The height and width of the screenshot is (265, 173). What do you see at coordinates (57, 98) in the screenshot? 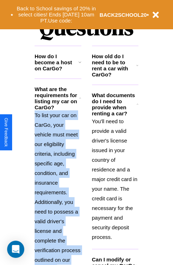
I see `h3: What are the requirements for listing my car on CarGo?` at bounding box center [57, 98].